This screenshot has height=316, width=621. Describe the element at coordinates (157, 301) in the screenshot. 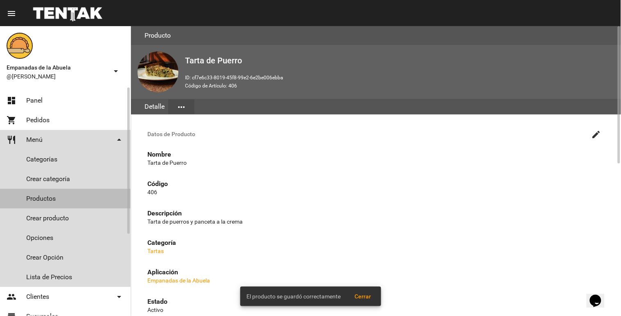

I see `strong: Estado` at that location.